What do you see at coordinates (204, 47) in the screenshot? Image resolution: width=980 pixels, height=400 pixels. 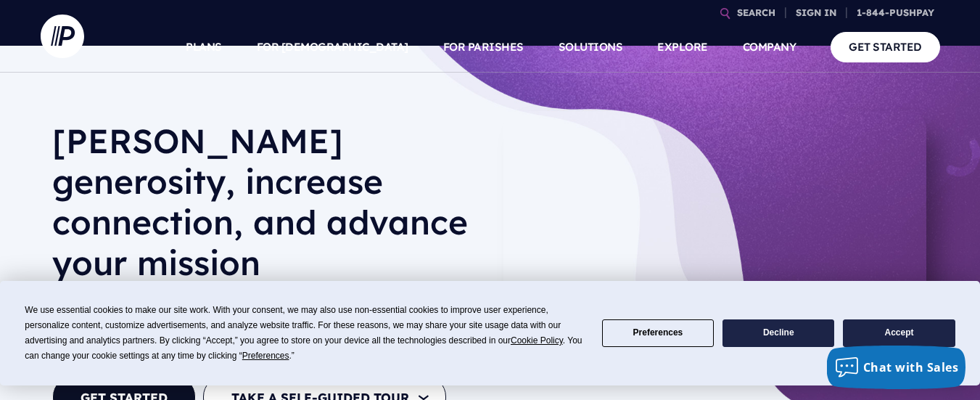 I see `a: PLANS` at bounding box center [204, 47].